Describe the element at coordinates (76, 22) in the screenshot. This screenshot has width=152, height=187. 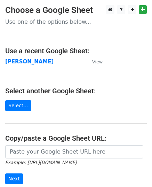
I see `p: Use one of the options below...` at that location.